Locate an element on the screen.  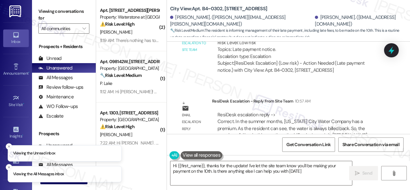
a: Buildings is located at coordinates (16, 164).